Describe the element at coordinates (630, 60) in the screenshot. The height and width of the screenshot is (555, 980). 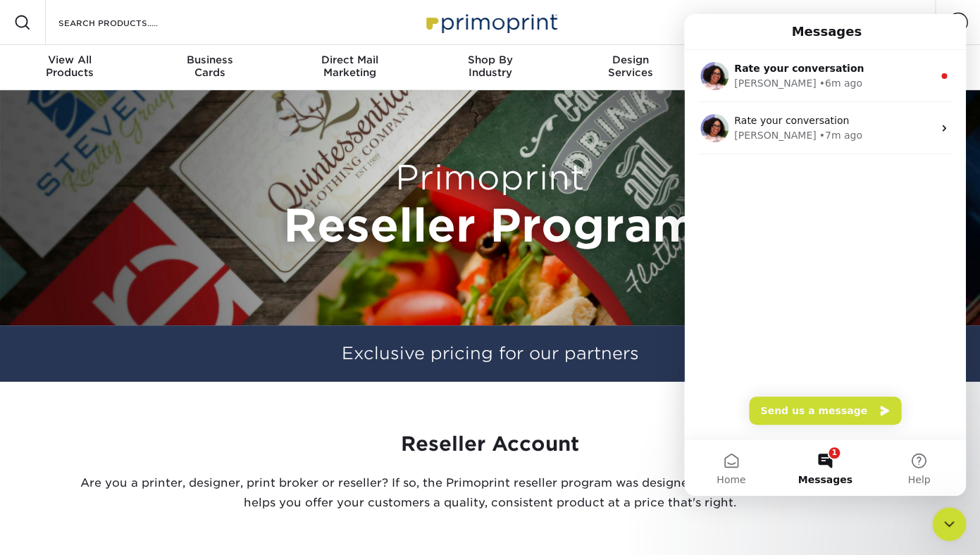
I see `span: Design` at that location.